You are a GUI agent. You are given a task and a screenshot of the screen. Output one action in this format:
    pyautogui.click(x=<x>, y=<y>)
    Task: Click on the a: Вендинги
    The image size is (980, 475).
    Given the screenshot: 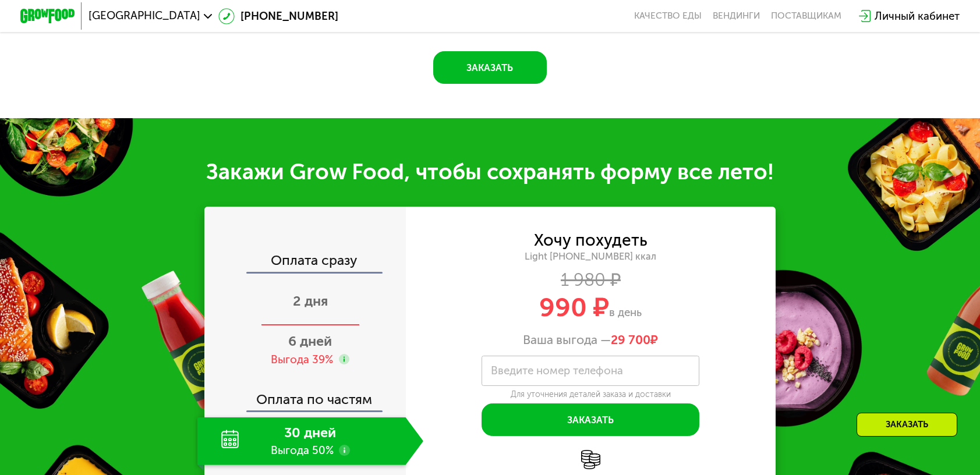 What is the action you would take?
    pyautogui.click(x=736, y=16)
    